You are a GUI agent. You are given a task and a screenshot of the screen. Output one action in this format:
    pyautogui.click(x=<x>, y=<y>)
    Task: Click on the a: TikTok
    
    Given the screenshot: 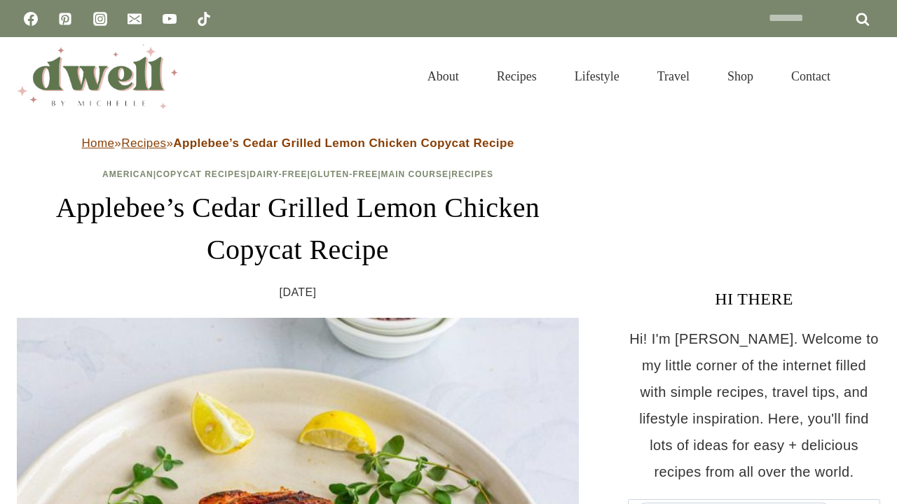 What is the action you would take?
    pyautogui.click(x=204, y=19)
    